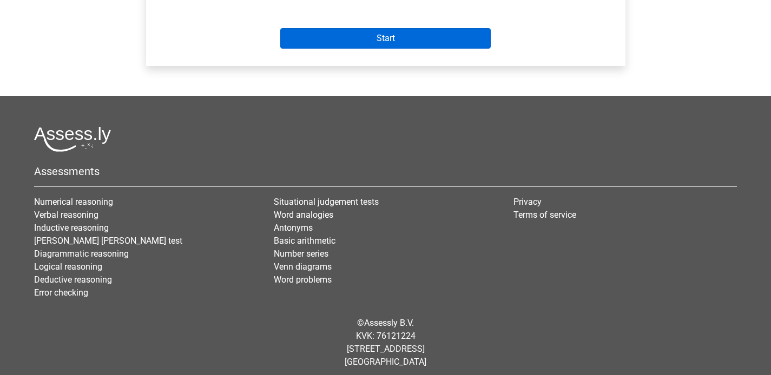 This screenshot has width=771, height=375. What do you see at coordinates (81, 254) in the screenshot?
I see `a: Diagrammatic reasoning` at bounding box center [81, 254].